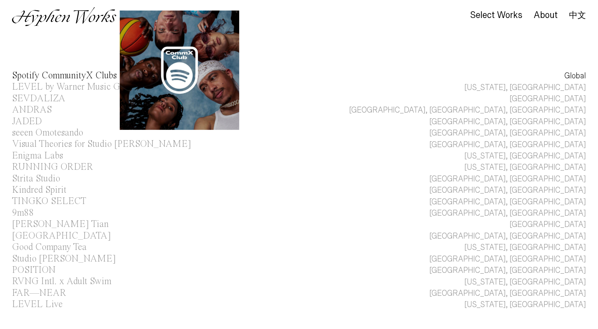 Image resolution: width=598 pixels, height=329 pixels. Describe the element at coordinates (36, 179) in the screenshot. I see `div: Strita Studio` at that location.